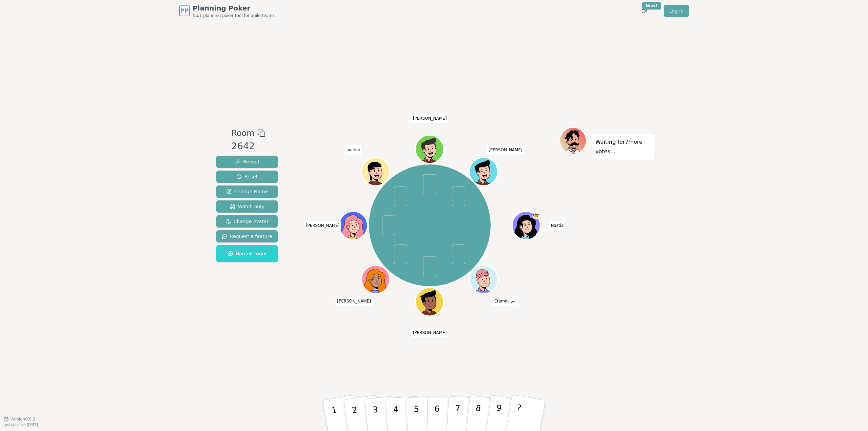 This screenshot has width=868, height=431. I want to click on span: (you), so click(513, 301).